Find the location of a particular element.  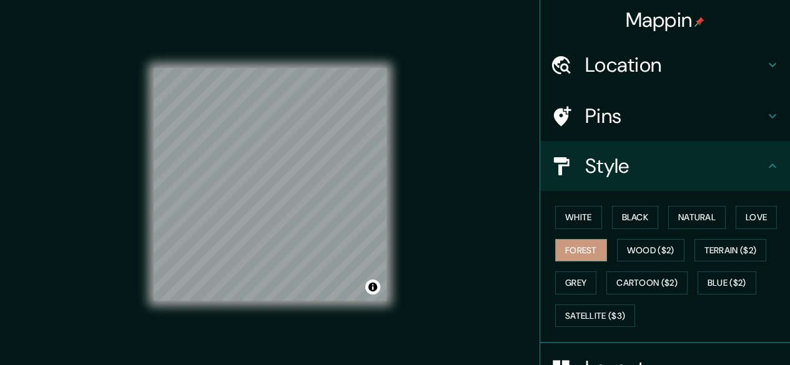

img: pin-icon.png is located at coordinates (699, 22).